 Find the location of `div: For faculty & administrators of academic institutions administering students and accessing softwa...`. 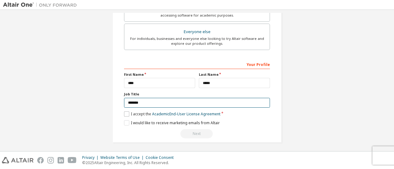

div: For faculty & administrators of academic institutions administering students and accessing softwa... is located at coordinates (197, 13).